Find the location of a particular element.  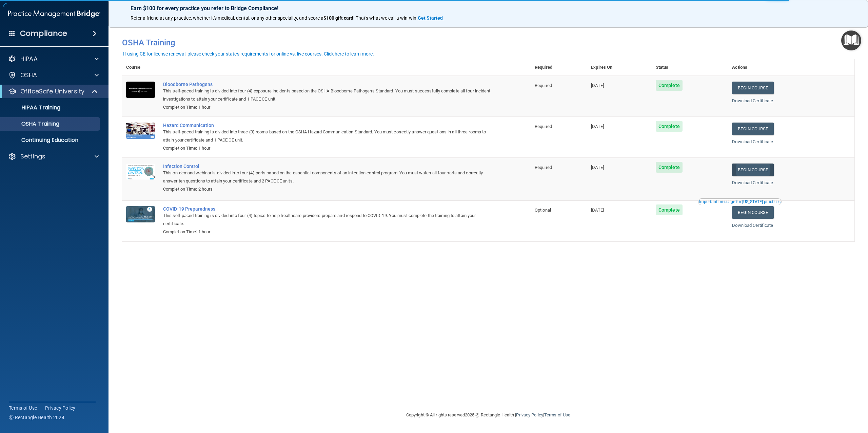

a: OfficeSafe University is located at coordinates (54, 92).